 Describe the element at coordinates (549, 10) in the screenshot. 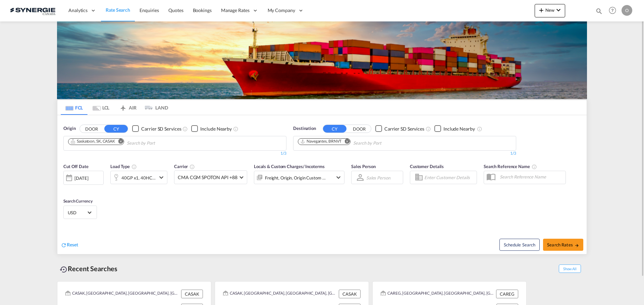

I see `span: New` at that location.